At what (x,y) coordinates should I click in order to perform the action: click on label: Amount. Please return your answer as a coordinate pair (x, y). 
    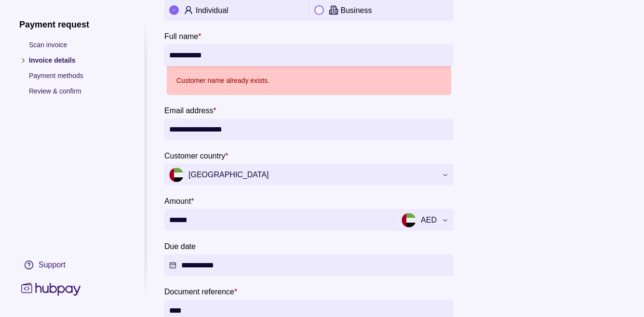
    Looking at the image, I should click on (179, 201).